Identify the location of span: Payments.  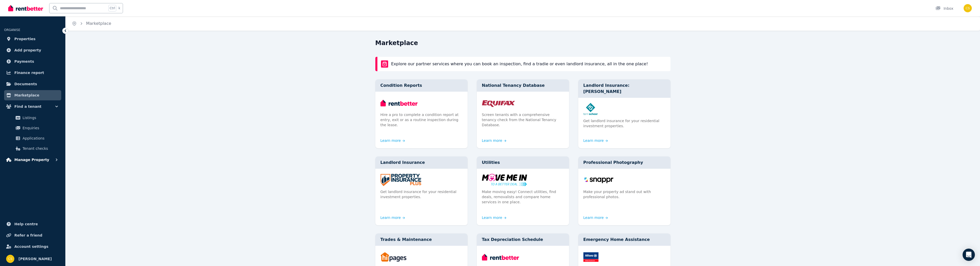
(24, 61).